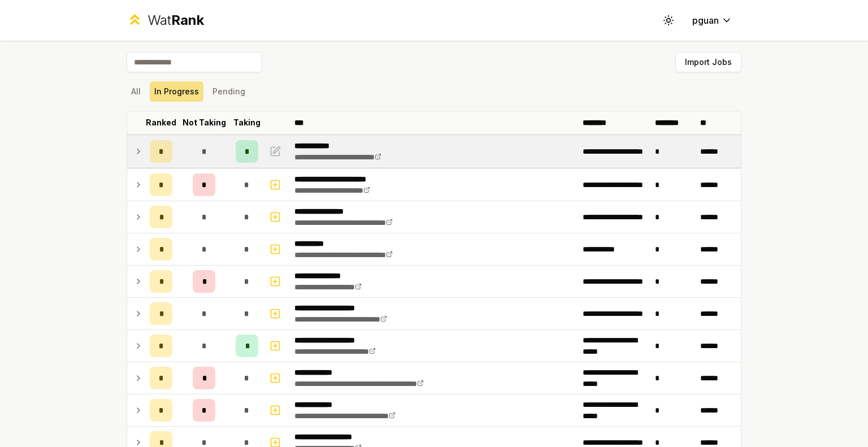 This screenshot has height=447, width=868. What do you see at coordinates (712, 20) in the screenshot?
I see `button: pguan` at bounding box center [712, 20].